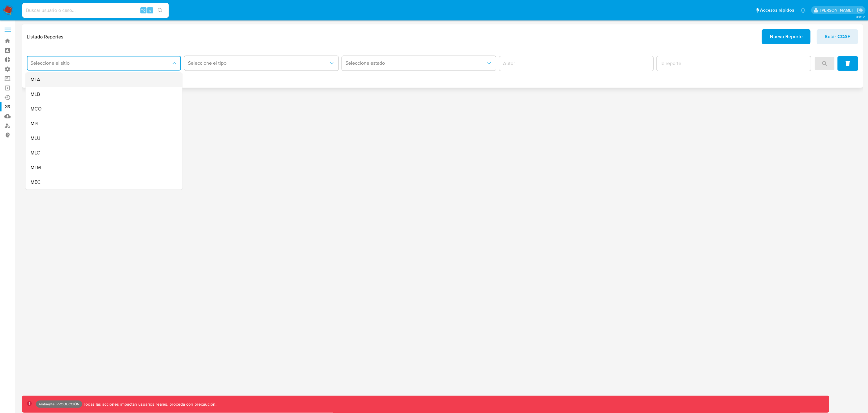 The height and width of the screenshot is (413, 868). Describe the element at coordinates (96, 10) in the screenshot. I see `input: Buscar usuario o caso...` at that location.